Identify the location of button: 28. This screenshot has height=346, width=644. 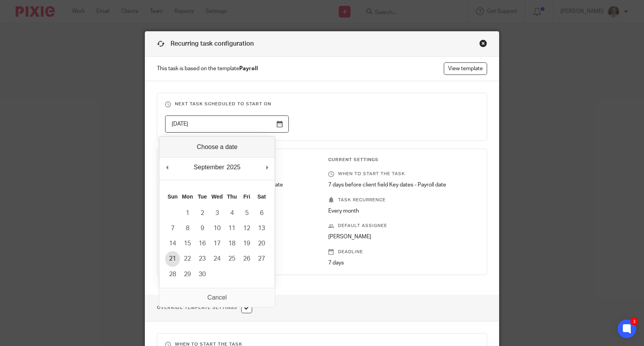
(173, 275).